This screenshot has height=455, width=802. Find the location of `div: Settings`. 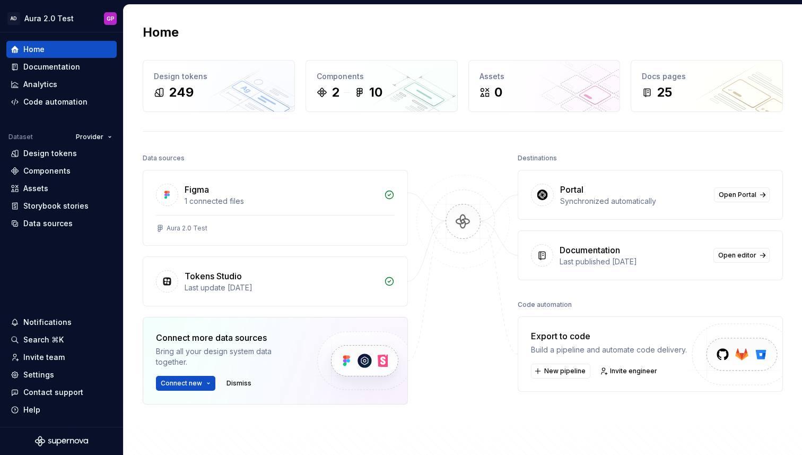

div: Settings is located at coordinates (39, 375).